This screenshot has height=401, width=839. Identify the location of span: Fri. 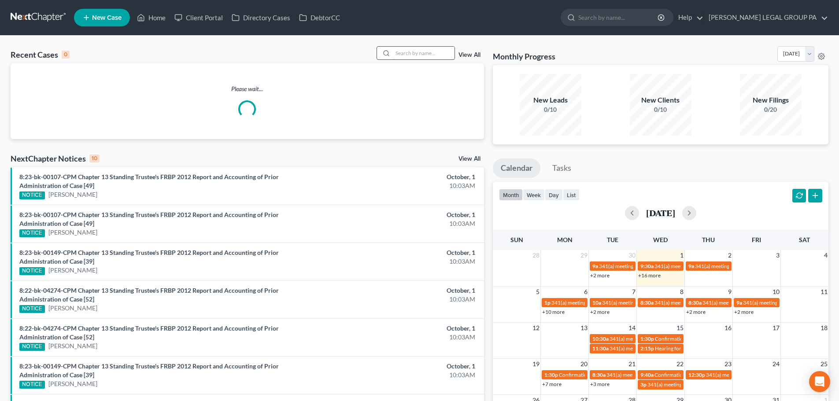
(756, 240).